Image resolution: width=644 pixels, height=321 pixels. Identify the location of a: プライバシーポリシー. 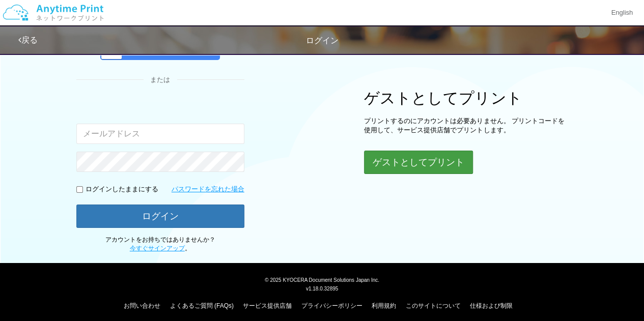
(331, 306).